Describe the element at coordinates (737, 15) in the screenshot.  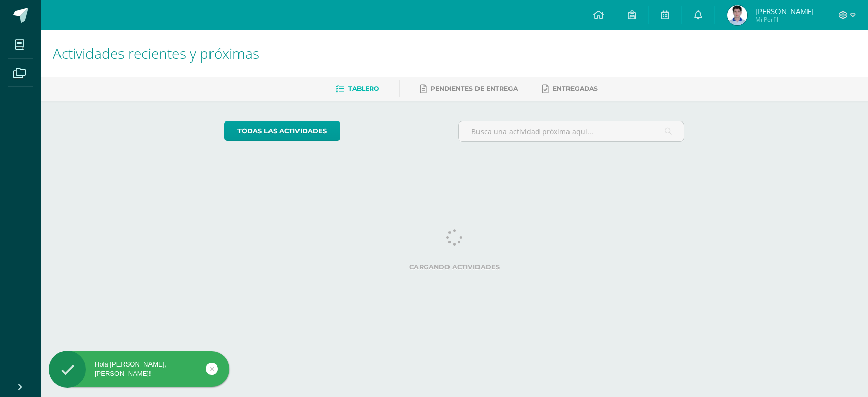
I see `img: 859dade5358820f44cc3506c77c23a56.png` at that location.